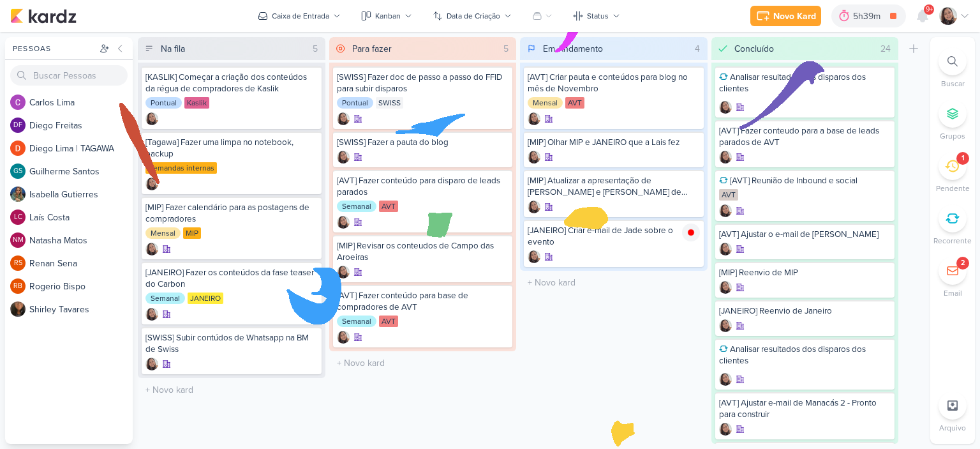 The height and width of the screenshot is (449, 980). Describe the element at coordinates (81, 148) in the screenshot. I see `div: D i e g o L i m a | T A G A W A` at that location.